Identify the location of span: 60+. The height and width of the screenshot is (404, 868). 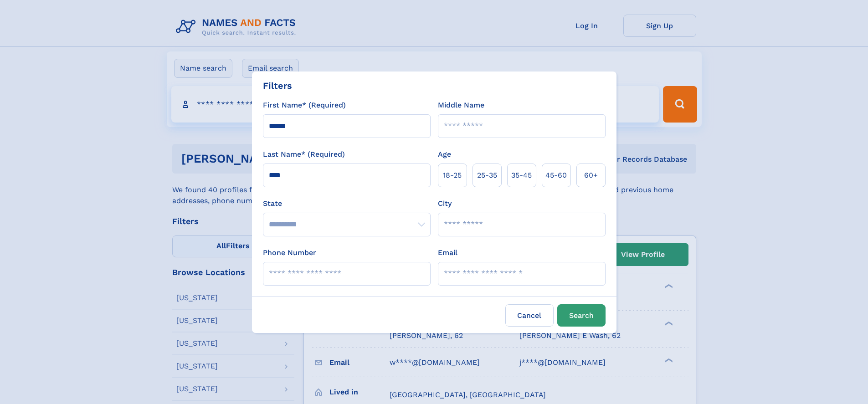
(591, 175).